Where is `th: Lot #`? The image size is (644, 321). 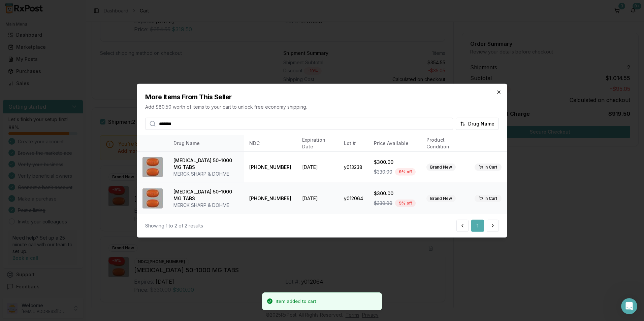 th: Lot # is located at coordinates (353, 143).